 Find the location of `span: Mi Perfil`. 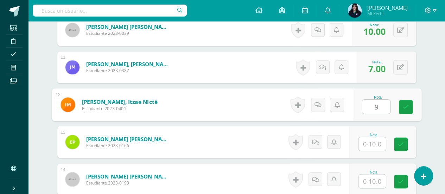

span: Mi Perfil is located at coordinates (387, 13).